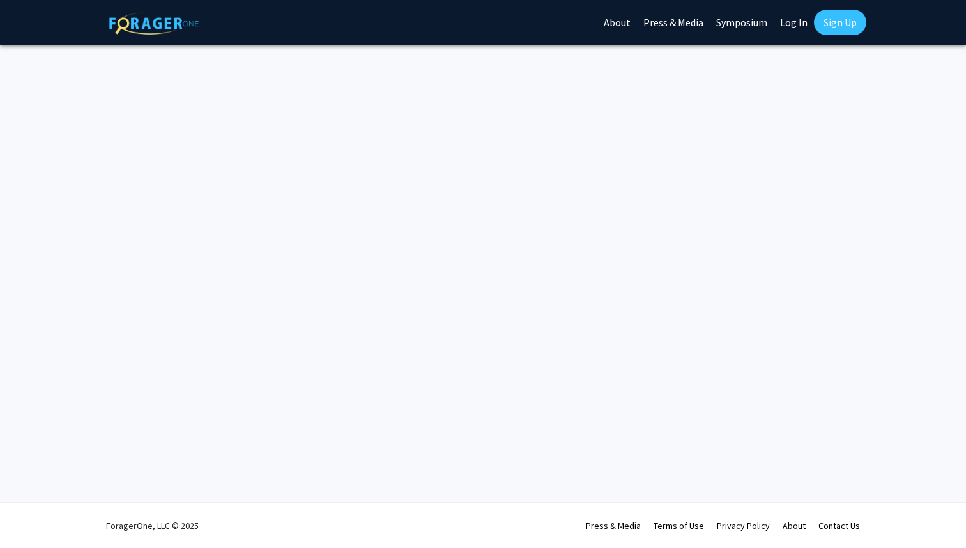  I want to click on a: About, so click(794, 525).